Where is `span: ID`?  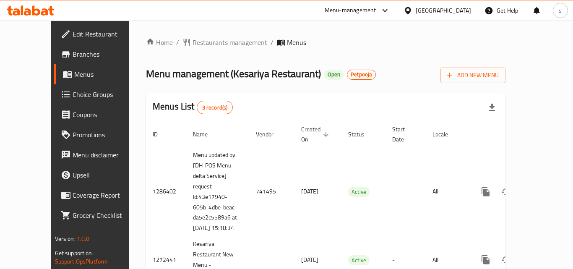 span: ID is located at coordinates (161, 134).